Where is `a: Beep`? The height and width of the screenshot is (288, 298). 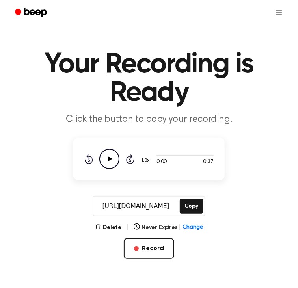
a: Beep is located at coordinates (32, 13).